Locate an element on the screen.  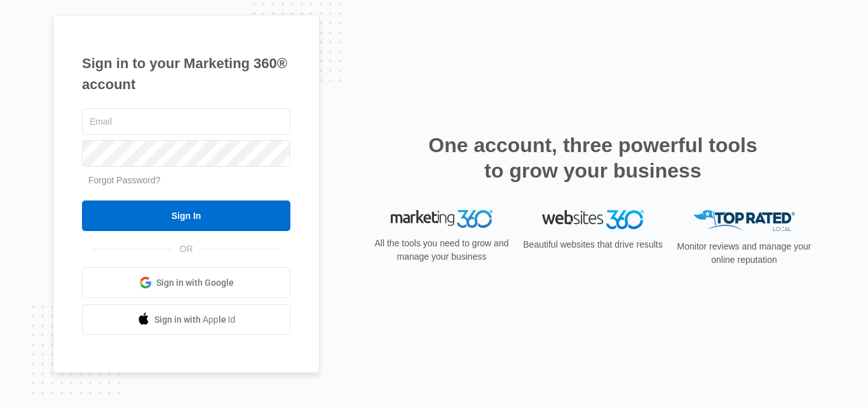
img: Marketing 360 is located at coordinates (442, 219).